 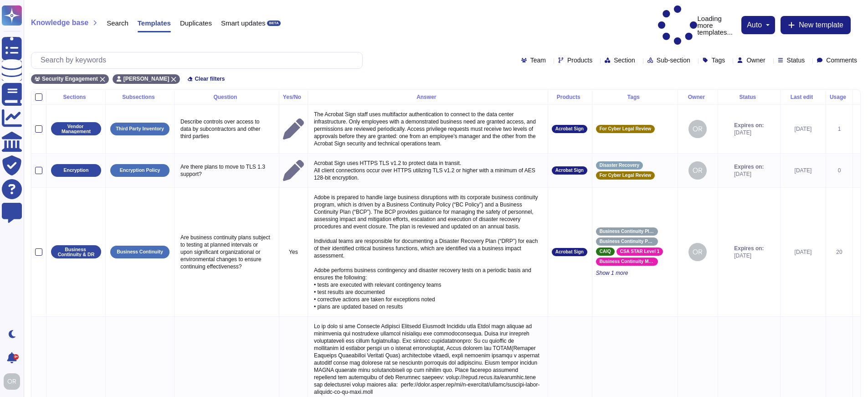 I want to click on button: user, so click(x=14, y=381).